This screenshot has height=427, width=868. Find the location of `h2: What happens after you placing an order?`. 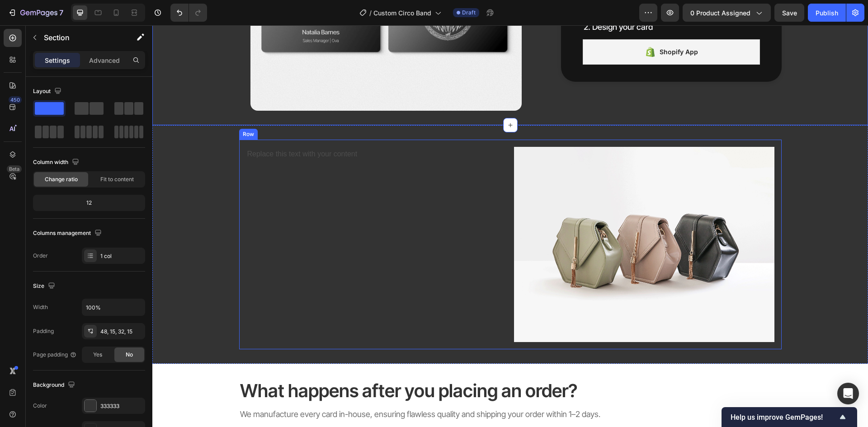

h2: What happens after you placing an order? is located at coordinates (358, 366).